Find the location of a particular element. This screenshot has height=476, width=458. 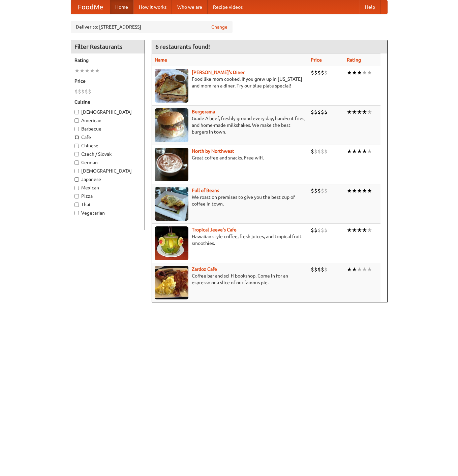

label: Pizza is located at coordinates (108, 196).